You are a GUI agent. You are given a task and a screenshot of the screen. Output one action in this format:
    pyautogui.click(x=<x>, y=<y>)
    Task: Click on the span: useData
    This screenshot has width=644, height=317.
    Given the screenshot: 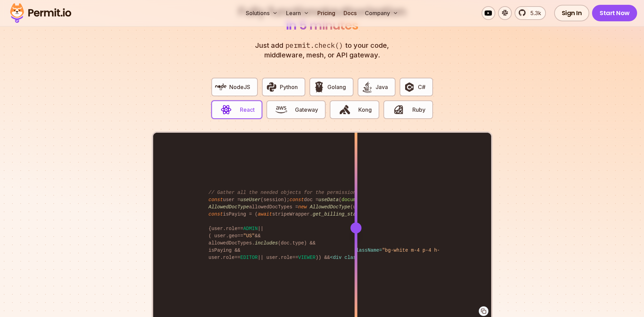 What is the action you would take?
    pyautogui.click(x=329, y=200)
    